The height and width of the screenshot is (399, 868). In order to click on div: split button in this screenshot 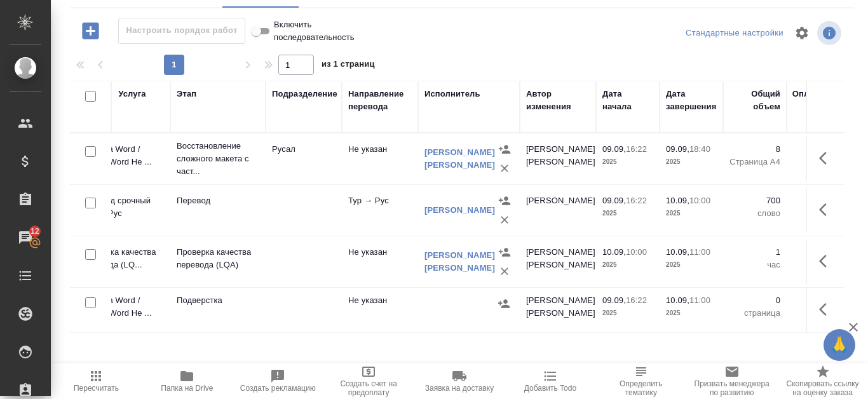, I will do `click(735, 33)`.